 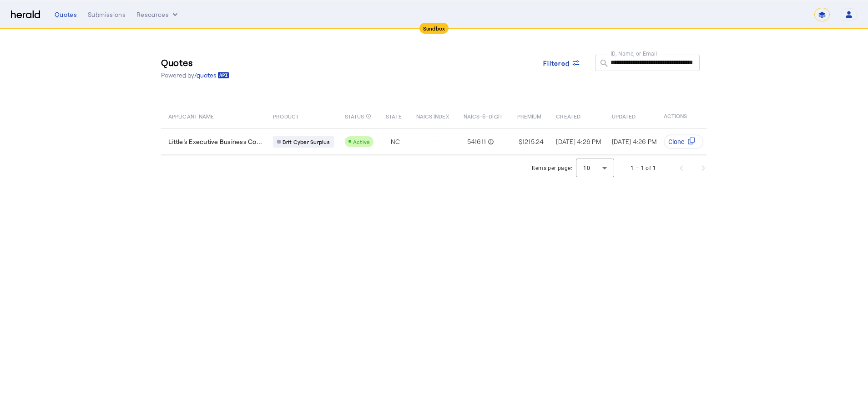 What do you see at coordinates (212, 75) in the screenshot?
I see `a: /quotes` at bounding box center [212, 75].